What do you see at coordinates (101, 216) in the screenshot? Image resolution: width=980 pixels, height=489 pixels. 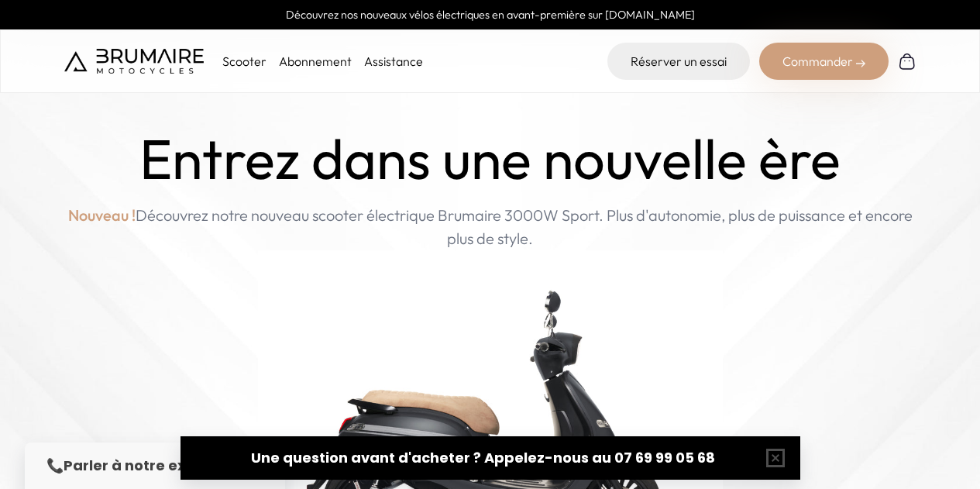 I see `span: Nouveau !` at bounding box center [101, 216].